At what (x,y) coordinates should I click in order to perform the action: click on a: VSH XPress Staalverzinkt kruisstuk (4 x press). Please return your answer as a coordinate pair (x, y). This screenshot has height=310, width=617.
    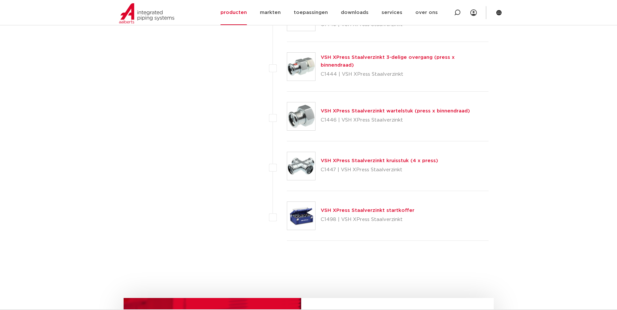
    Looking at the image, I should click on (379, 161).